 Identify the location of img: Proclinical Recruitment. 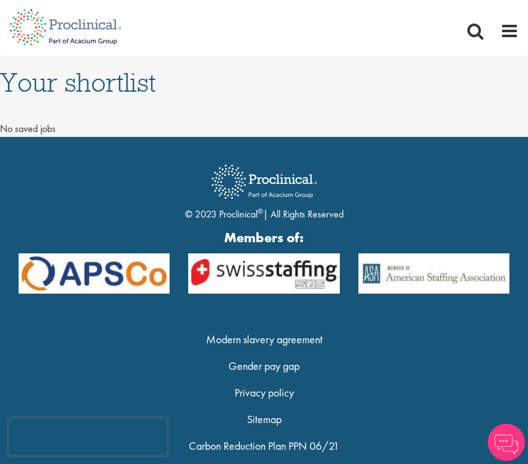
(264, 181).